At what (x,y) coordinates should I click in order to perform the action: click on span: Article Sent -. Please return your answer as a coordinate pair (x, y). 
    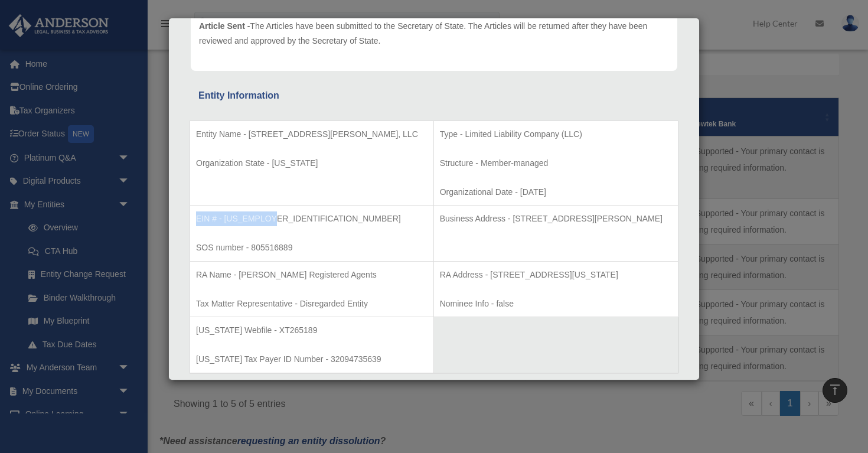
    Looking at the image, I should click on (225, 26).